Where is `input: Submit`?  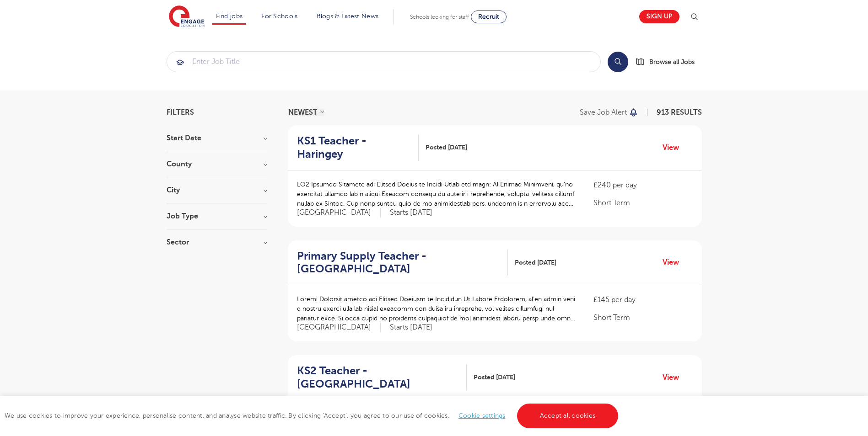
input: Submit is located at coordinates (383, 62).